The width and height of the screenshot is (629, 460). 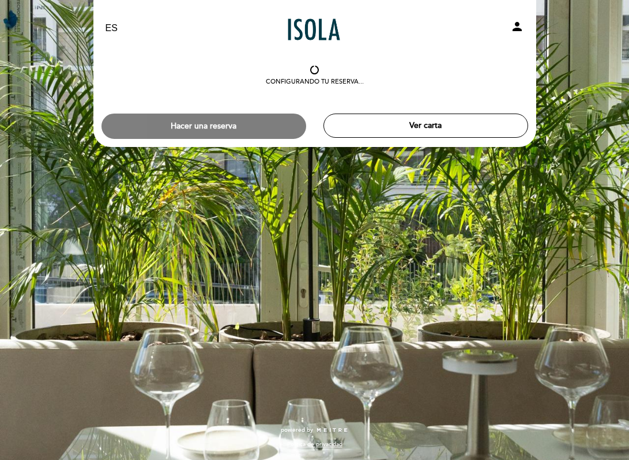 What do you see at coordinates (315, 28) in the screenshot?
I see `a: Isola` at bounding box center [315, 28].